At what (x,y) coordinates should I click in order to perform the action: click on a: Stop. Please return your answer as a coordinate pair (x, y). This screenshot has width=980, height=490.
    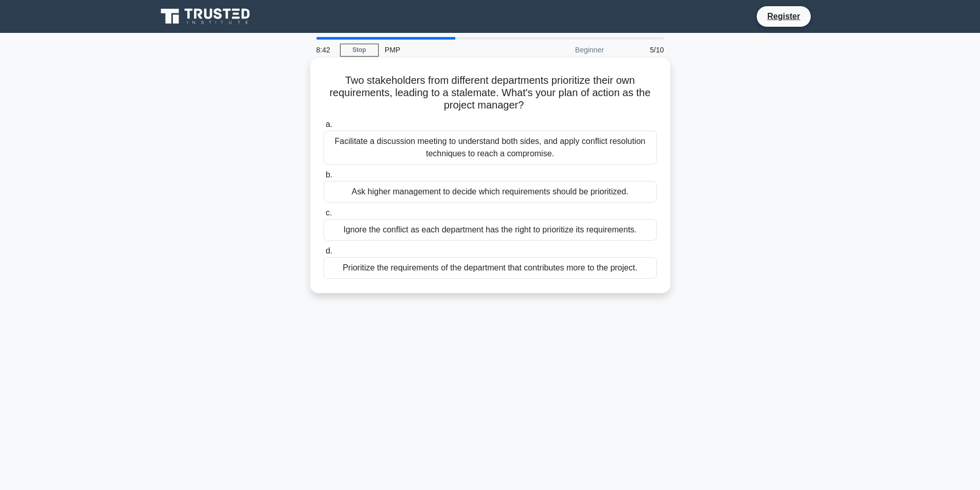
    Looking at the image, I should click on (359, 50).